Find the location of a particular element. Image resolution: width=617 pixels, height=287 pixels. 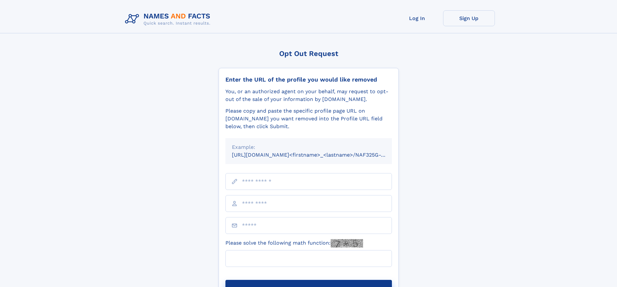

div: Enter the URL of the profile you would like removed is located at coordinates (309, 80).